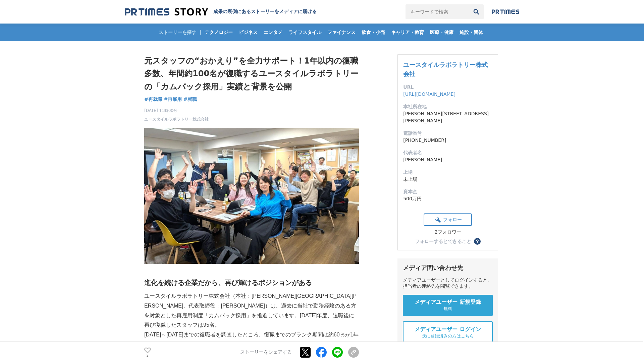 This screenshot has width=644, height=363. Describe the element at coordinates (374, 32) in the screenshot. I see `a: 飲食・小売` at that location.